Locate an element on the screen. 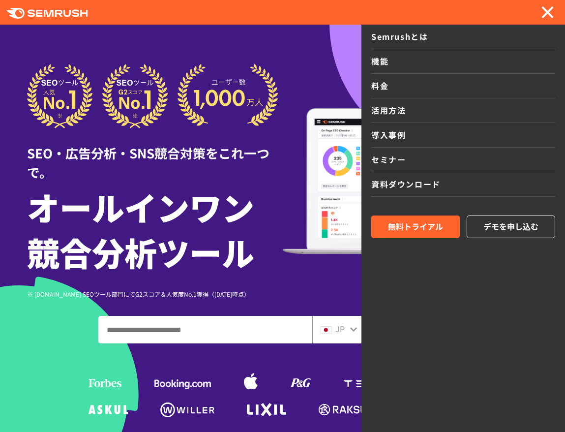 The image size is (565, 432). div: SEO・広告分析・SNS競合対策をこれ一つで。 is located at coordinates (155, 155).